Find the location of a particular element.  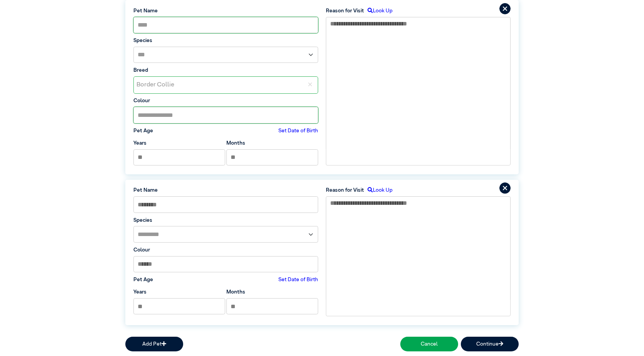

button: Continue is located at coordinates (490, 343).